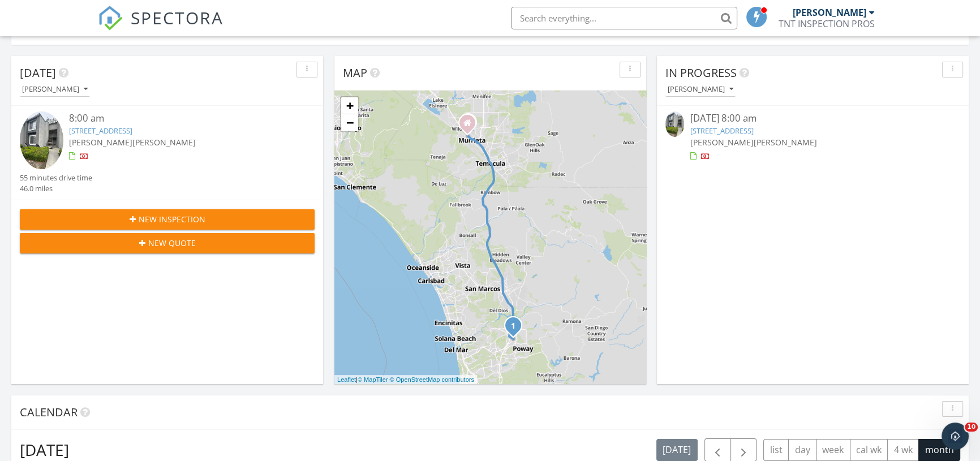 Image resolution: width=980 pixels, height=461 pixels. Describe the element at coordinates (832, 449) in the screenshot. I see `button: week` at that location.